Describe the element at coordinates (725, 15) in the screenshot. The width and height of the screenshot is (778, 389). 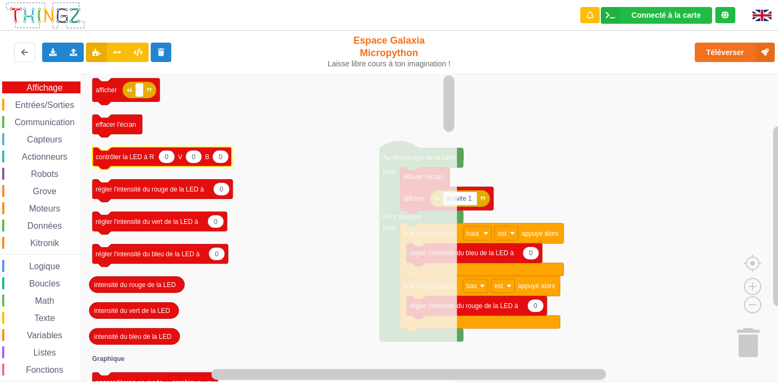
I see `div: Tu es connecté au serveur de création de Thingz` at that location.